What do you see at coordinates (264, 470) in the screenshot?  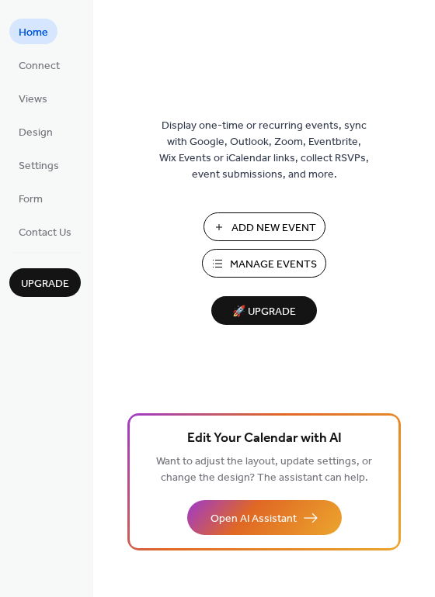 I see `span: Want to adjust the layout, update settings, or change the design? The assistant can help.` at bounding box center [264, 470].